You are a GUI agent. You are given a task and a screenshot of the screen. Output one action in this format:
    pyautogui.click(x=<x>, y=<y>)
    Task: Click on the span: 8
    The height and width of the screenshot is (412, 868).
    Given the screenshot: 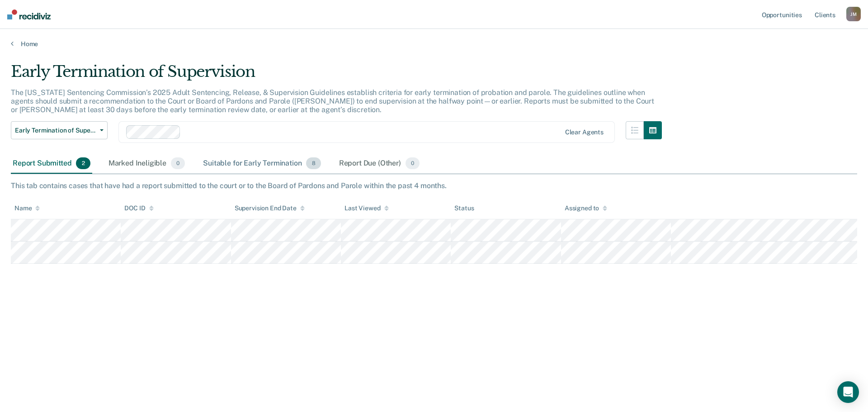 What is the action you would take?
    pyautogui.click(x=313, y=163)
    